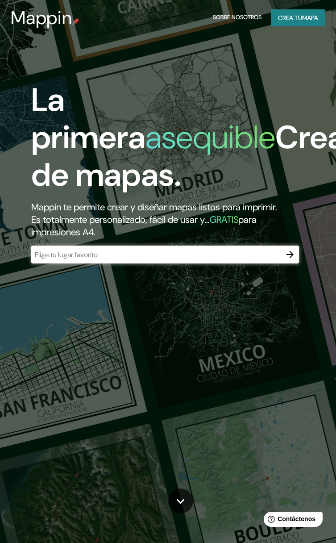  What do you see at coordinates (88, 118) in the screenshot?
I see `font: La primera` at bounding box center [88, 118].